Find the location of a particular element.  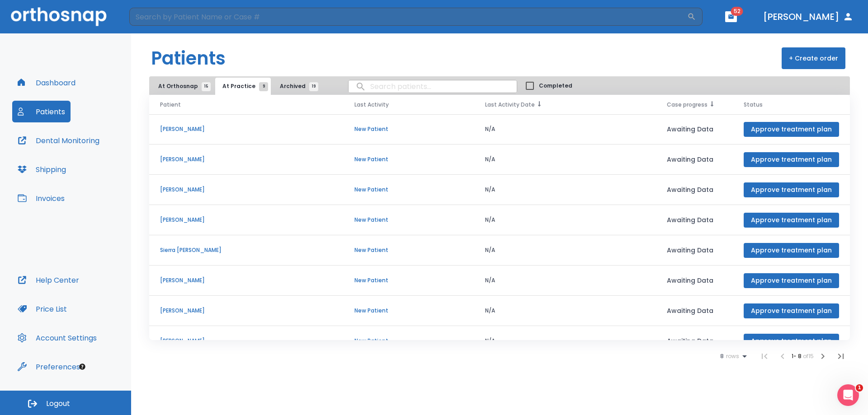

a: Dental Monitoring is located at coordinates (58, 140).